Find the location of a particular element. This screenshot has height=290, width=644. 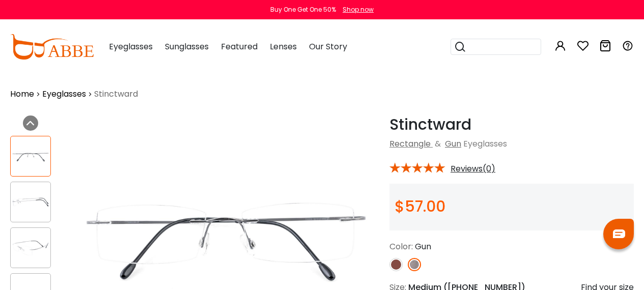

span: Sunglasses is located at coordinates (187, 46).